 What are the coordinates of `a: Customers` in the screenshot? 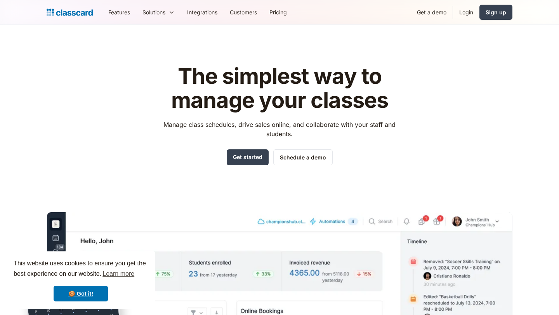 It's located at (243, 12).